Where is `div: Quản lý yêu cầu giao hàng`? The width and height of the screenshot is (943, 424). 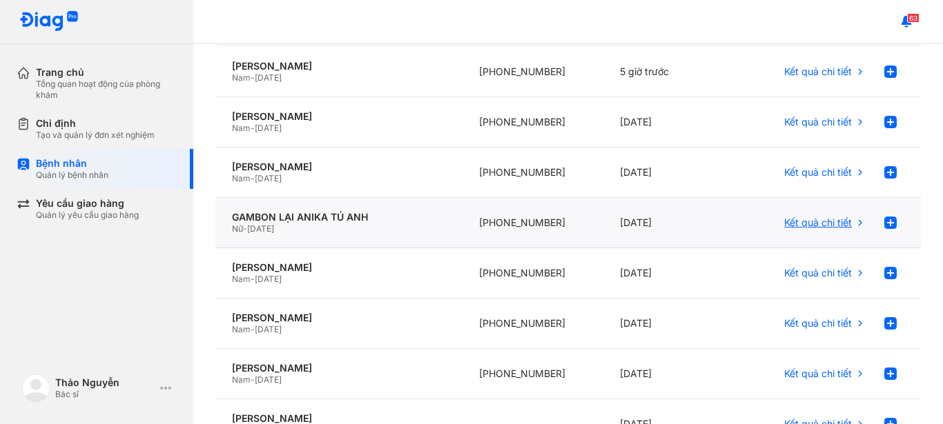
div: Quản lý yêu cầu giao hàng is located at coordinates (87, 215).